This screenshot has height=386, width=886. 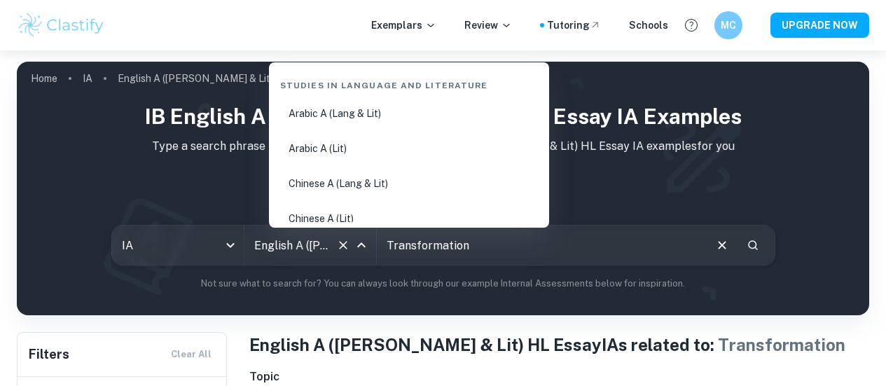 What do you see at coordinates (574, 25) in the screenshot?
I see `a: Tutoring` at bounding box center [574, 25].